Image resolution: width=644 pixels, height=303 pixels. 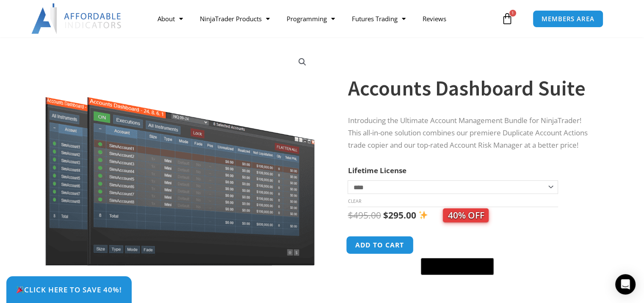 What do you see at coordinates (311, 19) in the screenshot?
I see `a: Programming` at bounding box center [311, 19].